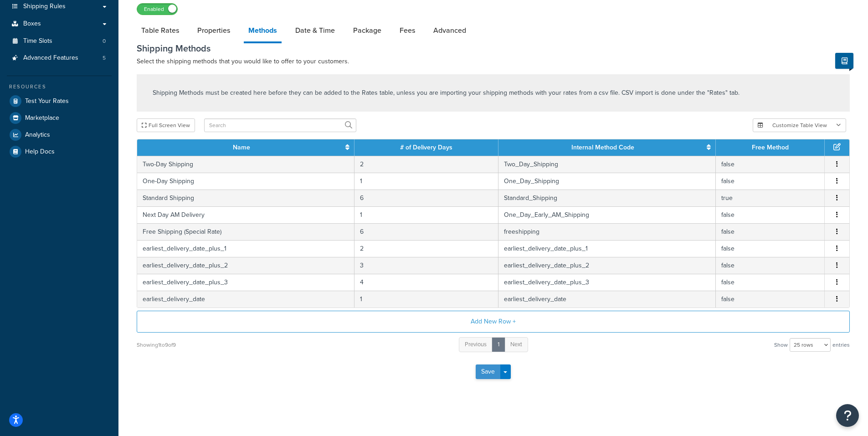 Image resolution: width=868 pixels, height=436 pixels. Describe the element at coordinates (493, 61) in the screenshot. I see `p: Select the shipping methods that you would like to offer to your customers.` at that location.